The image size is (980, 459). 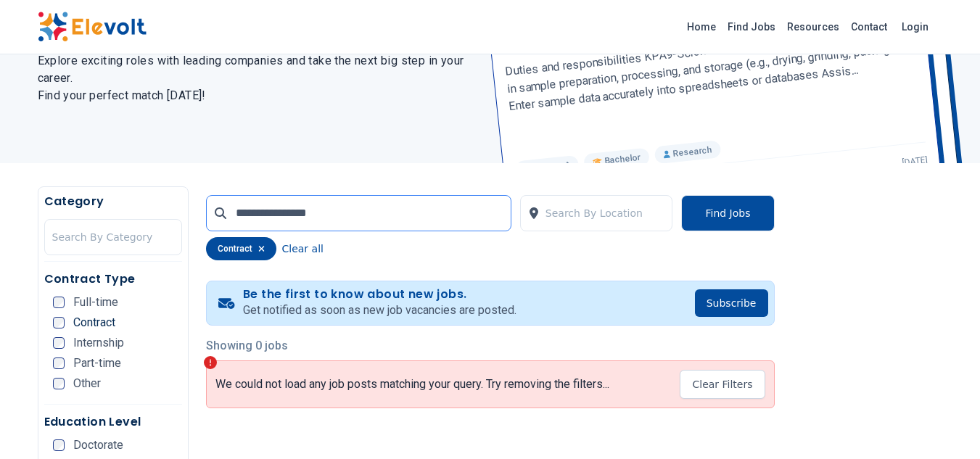 What do you see at coordinates (87, 384) in the screenshot?
I see `span: Other` at bounding box center [87, 384].